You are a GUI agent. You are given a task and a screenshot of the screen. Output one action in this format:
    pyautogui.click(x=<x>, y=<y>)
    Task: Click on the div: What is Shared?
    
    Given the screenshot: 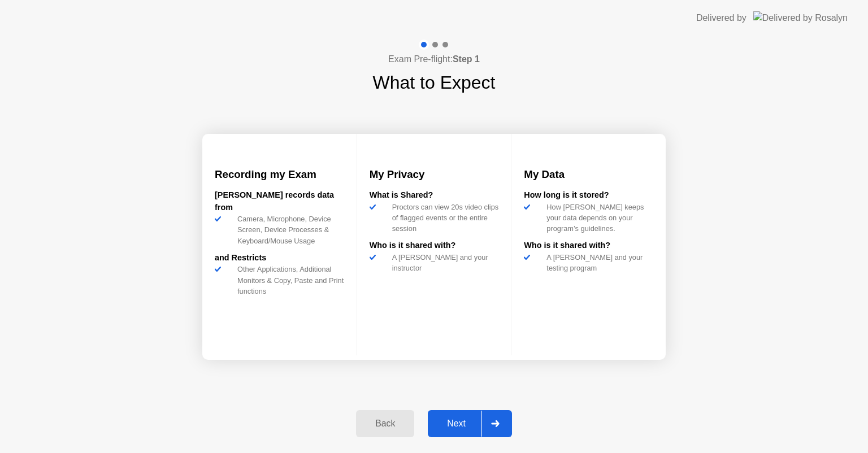 What is the action you would take?
    pyautogui.click(x=434, y=196)
    